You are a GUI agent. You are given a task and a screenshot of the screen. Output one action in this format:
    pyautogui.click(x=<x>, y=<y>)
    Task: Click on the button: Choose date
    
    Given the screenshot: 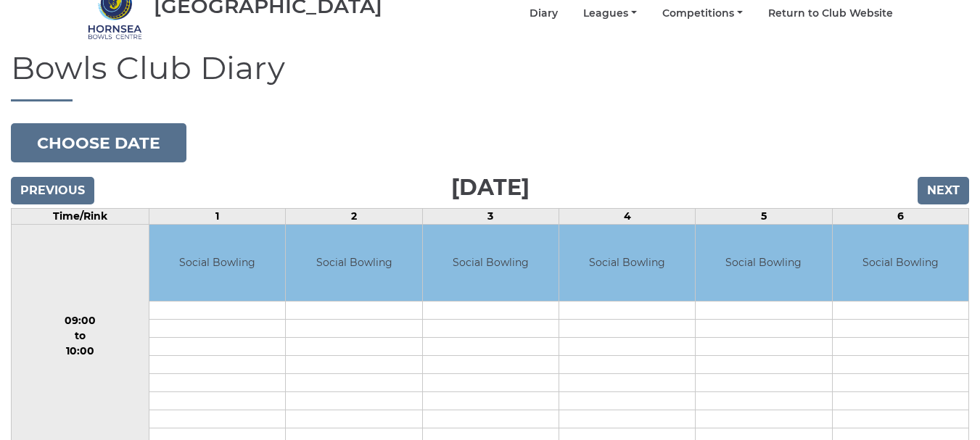 What is the action you would take?
    pyautogui.click(x=99, y=143)
    